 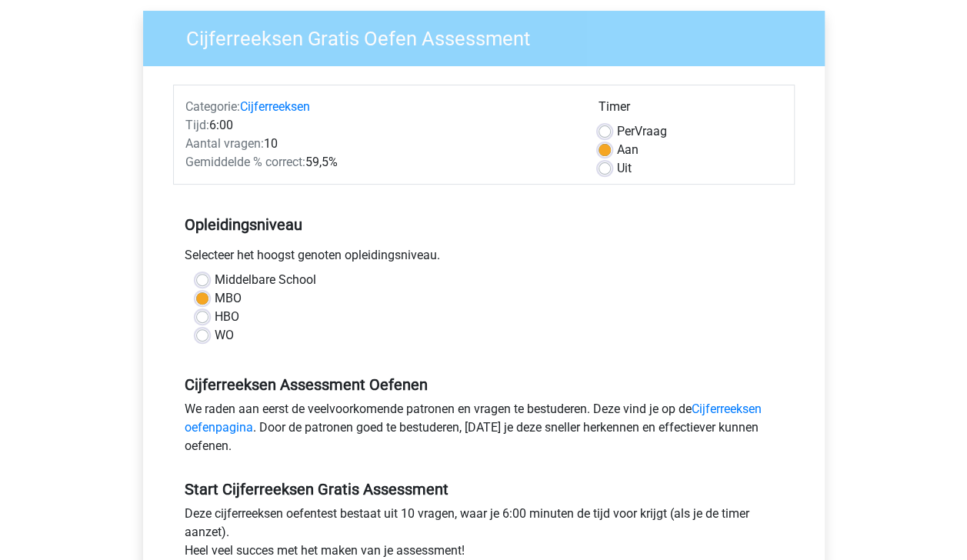 What do you see at coordinates (484, 259) in the screenshot?
I see `div: Selecteer het hoogst genoten opleidingsniveau.` at bounding box center [484, 259].